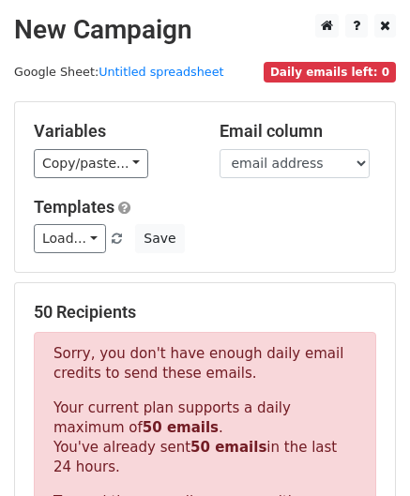  I want to click on h2: New Campaign, so click(204, 30).